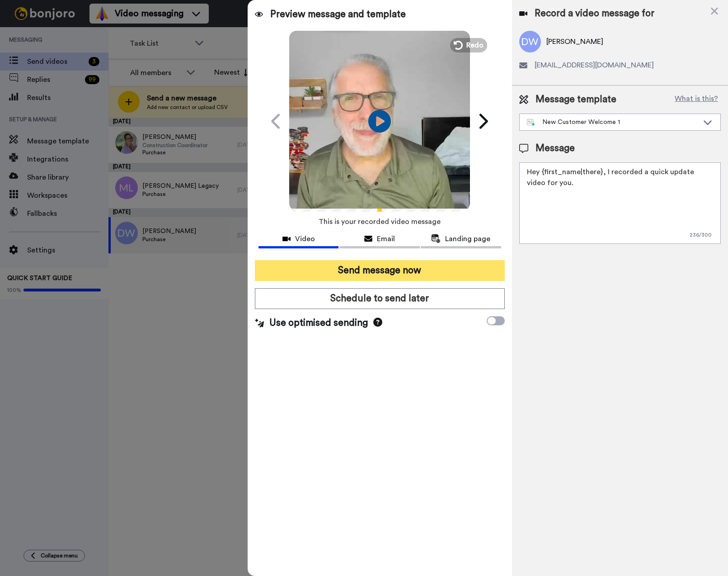 This screenshot has height=576, width=728. What do you see at coordinates (468, 239) in the screenshot?
I see `span: Landing page` at bounding box center [468, 239].